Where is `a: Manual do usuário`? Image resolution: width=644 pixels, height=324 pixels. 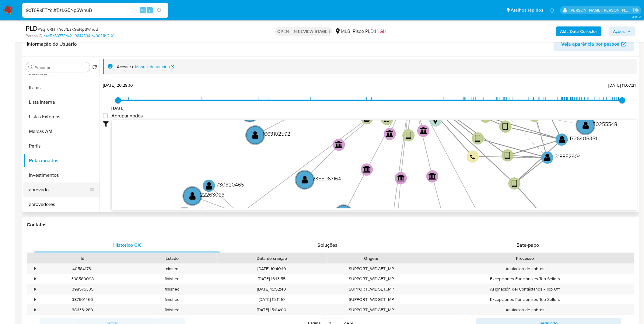
a: Manual do usuário is located at coordinates (155, 67).